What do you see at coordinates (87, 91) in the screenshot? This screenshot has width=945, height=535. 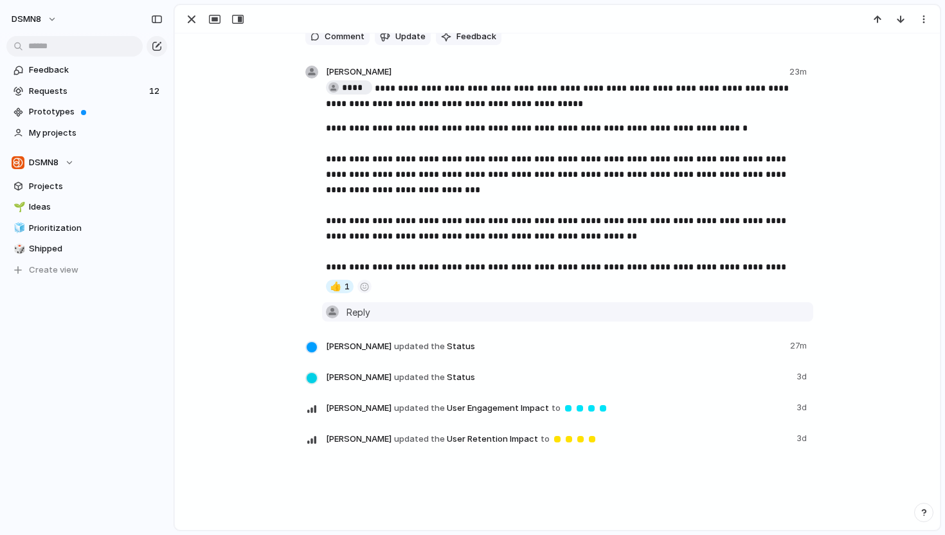 I see `a: Requests12` at bounding box center [87, 91].